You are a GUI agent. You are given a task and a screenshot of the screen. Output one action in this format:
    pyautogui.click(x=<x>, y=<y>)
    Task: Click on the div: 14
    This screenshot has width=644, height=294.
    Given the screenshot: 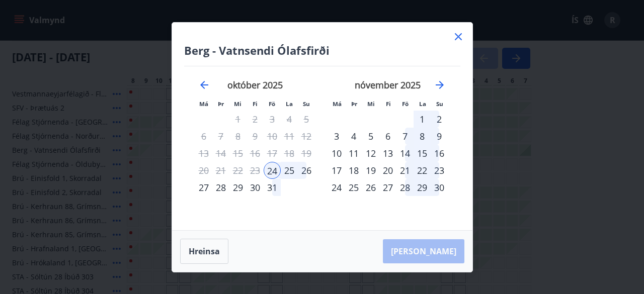 What is the action you would take?
    pyautogui.click(x=405, y=154)
    